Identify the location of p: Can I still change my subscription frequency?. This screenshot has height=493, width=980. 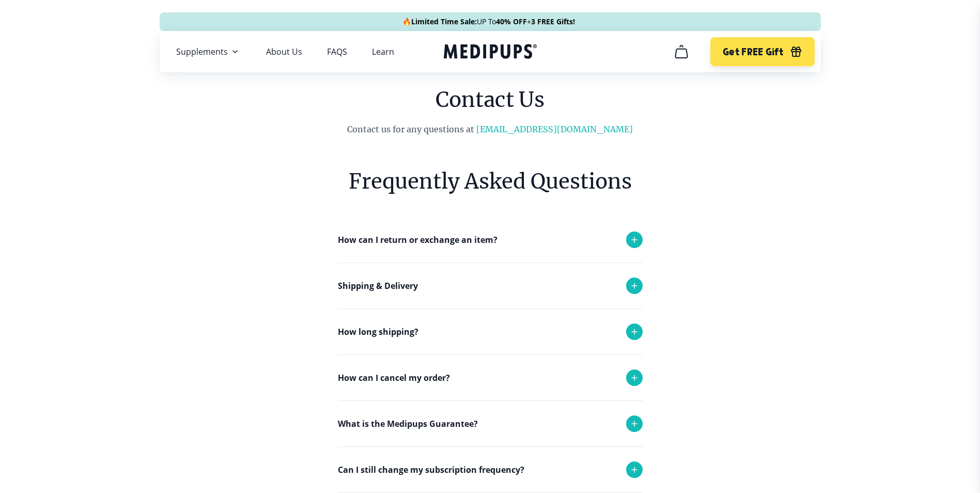
(431, 470).